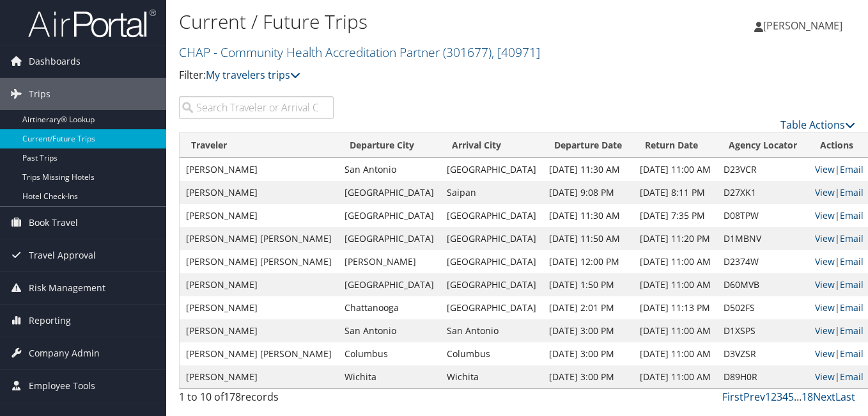 The width and height of the screenshot is (868, 416). I want to click on span: , [ 40971 ], so click(516, 52).